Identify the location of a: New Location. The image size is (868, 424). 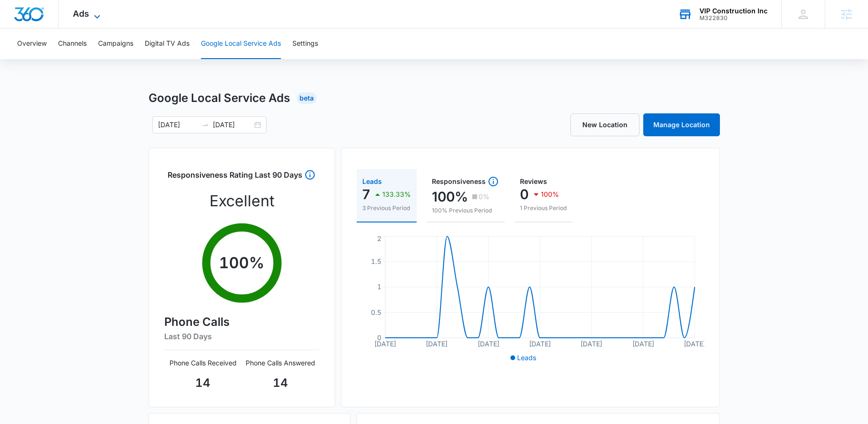
(605, 125).